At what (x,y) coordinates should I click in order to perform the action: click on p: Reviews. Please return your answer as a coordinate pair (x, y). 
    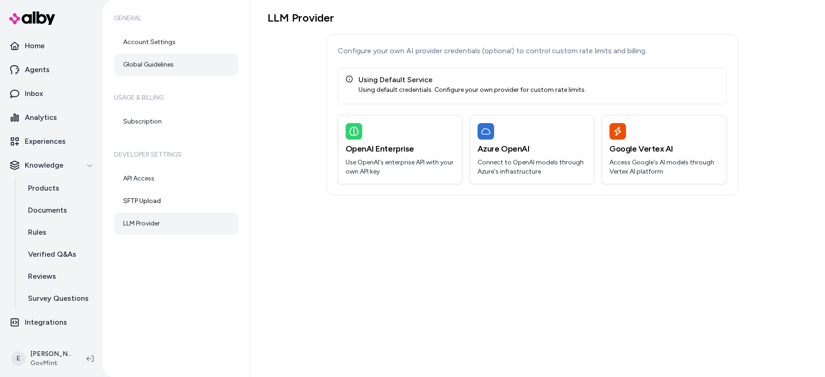
    Looking at the image, I should click on (42, 277).